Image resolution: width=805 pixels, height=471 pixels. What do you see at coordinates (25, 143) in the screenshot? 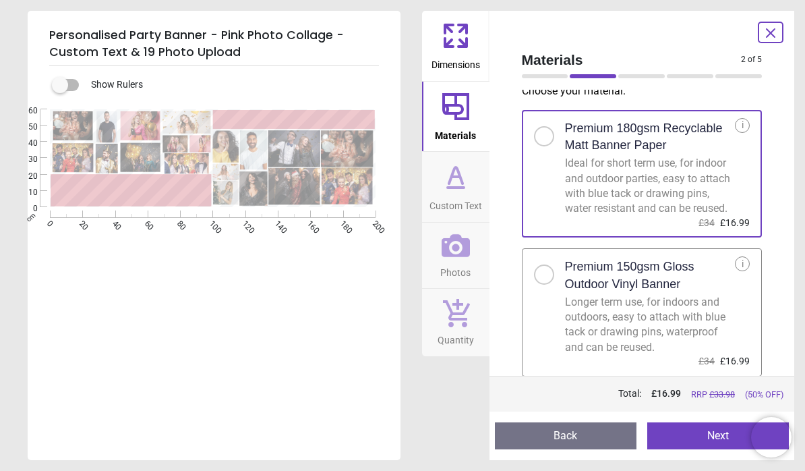
I see `span: 40` at bounding box center [25, 143].